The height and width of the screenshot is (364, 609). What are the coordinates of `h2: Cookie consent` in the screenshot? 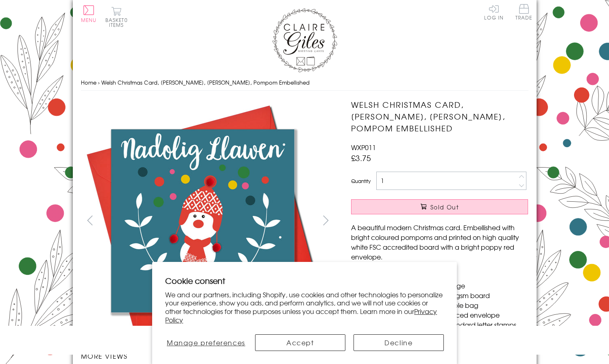 It's located at (304, 281).